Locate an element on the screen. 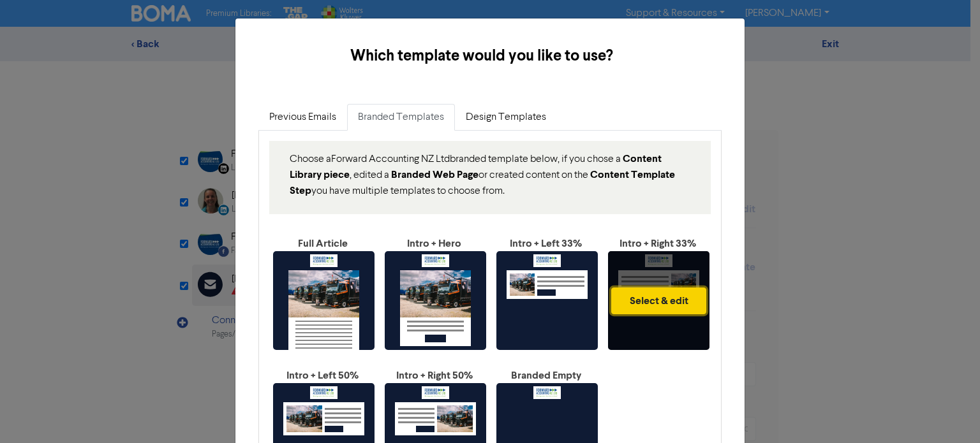 This screenshot has width=980, height=443. a: Previous Emails is located at coordinates (302, 117).